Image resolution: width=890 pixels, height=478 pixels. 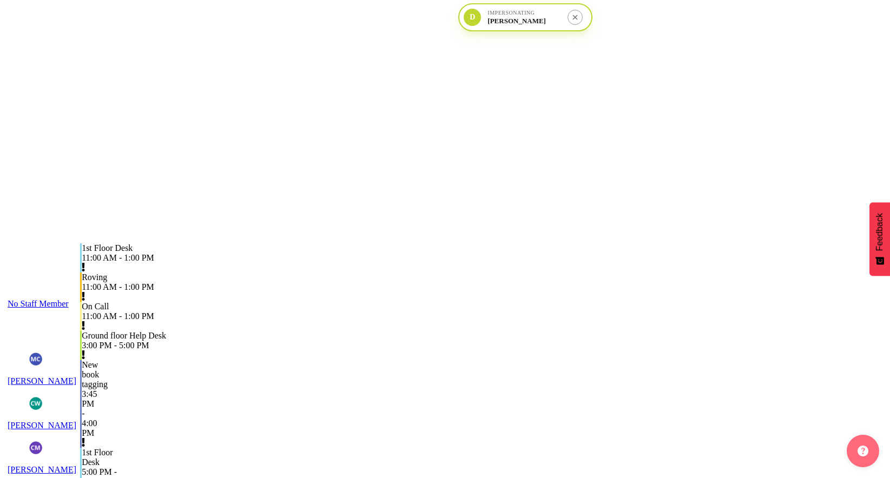 I want to click on td: Chamique Mamolo resource, so click(x=42, y=454).